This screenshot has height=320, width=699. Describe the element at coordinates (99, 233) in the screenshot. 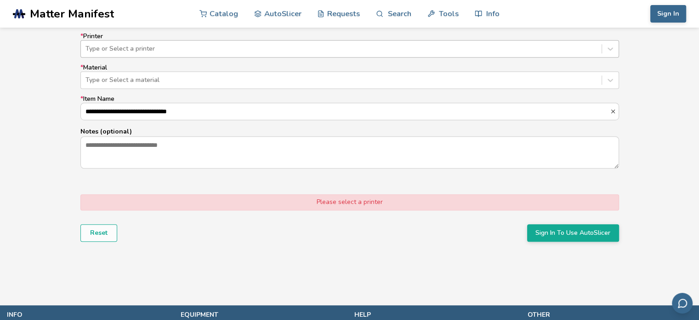

I see `button: Reset` at that location.